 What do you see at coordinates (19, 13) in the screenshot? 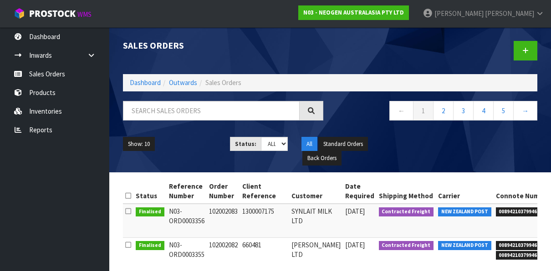
I see `img: cube-alt.png` at bounding box center [19, 13].